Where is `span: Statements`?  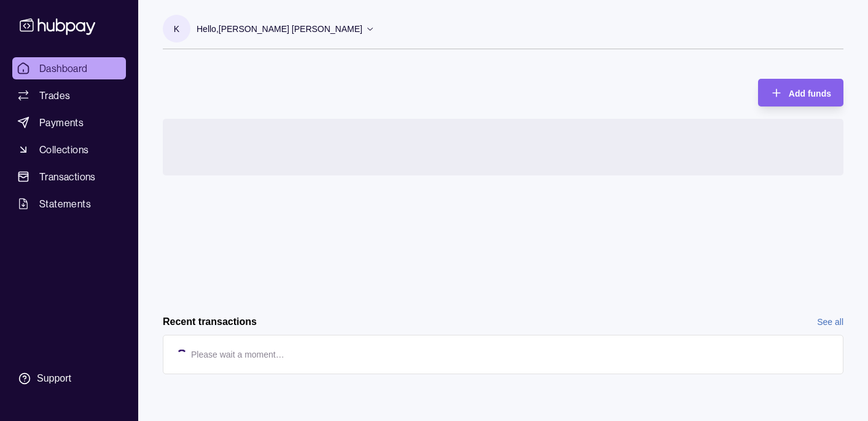 span: Statements is located at coordinates (65, 204).